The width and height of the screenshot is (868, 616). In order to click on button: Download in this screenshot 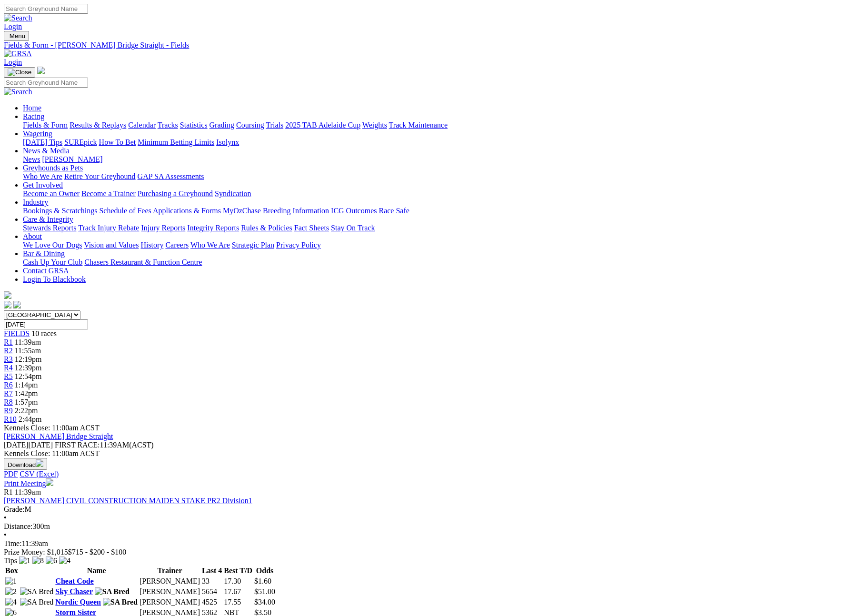, I will do `click(25, 463)`.